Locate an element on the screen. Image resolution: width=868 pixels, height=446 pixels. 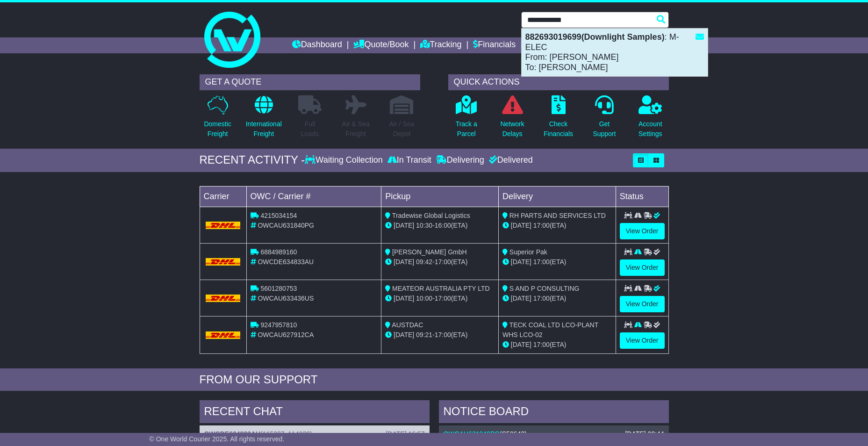
span: OWCDE634833AU is located at coordinates (285, 262).